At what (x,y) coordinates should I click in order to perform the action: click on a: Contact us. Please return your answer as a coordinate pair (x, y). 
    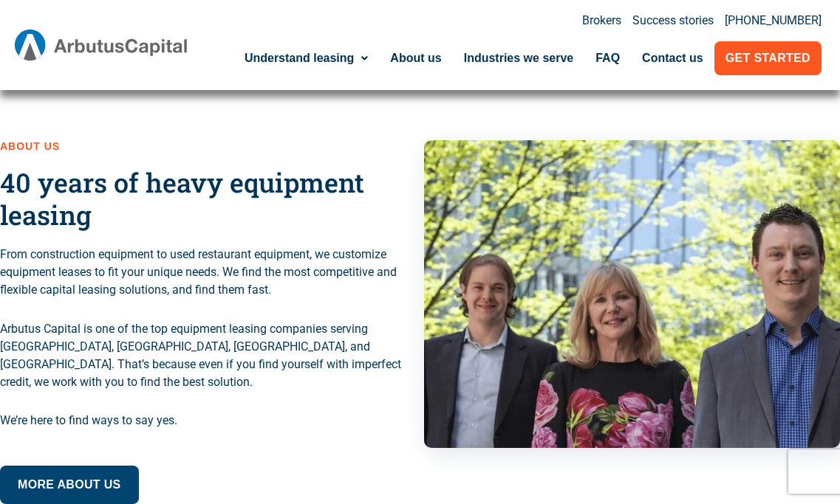
    Looking at the image, I should click on (672, 58).